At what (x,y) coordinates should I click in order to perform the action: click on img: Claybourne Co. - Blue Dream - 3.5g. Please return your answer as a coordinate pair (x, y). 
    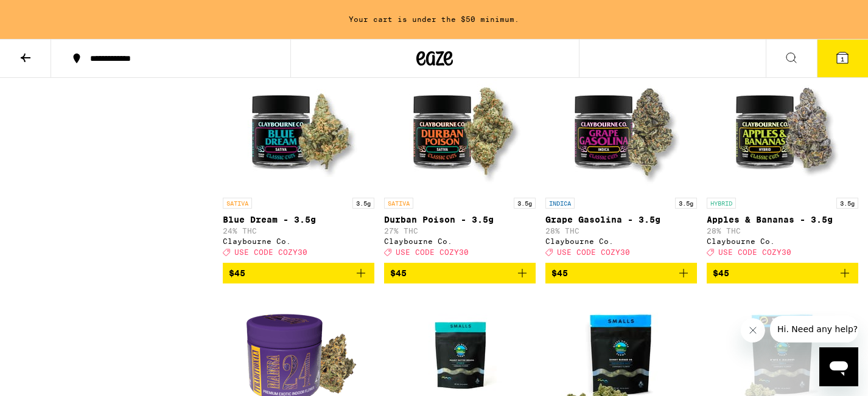
    Looking at the image, I should click on (299, 131).